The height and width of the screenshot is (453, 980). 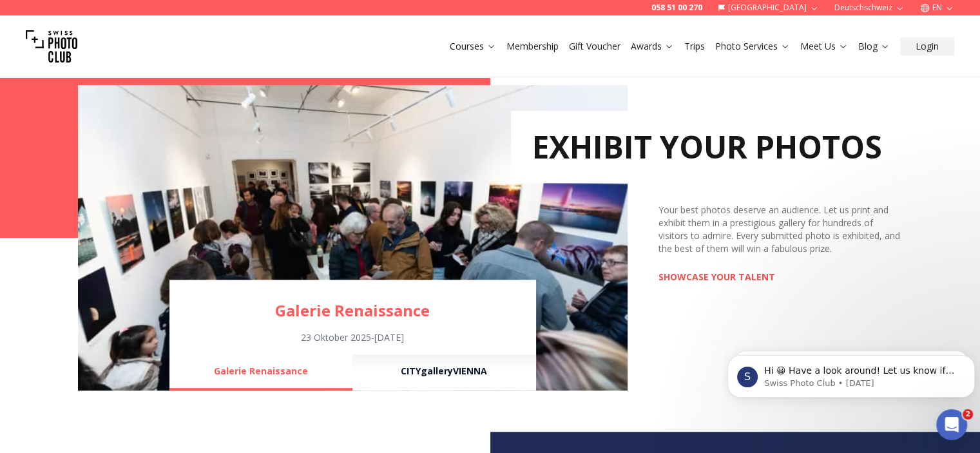 I want to click on button: Meet Us, so click(x=824, y=46).